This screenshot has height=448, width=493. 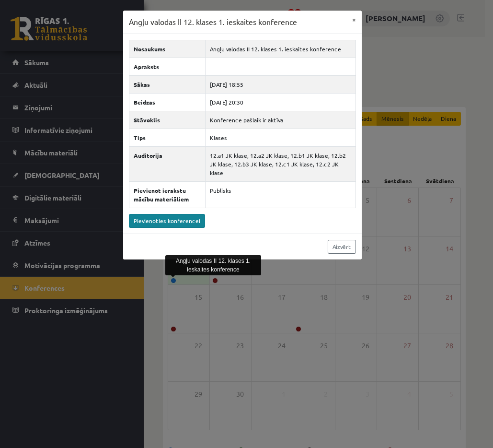 I want to click on td: Publisks, so click(x=280, y=194).